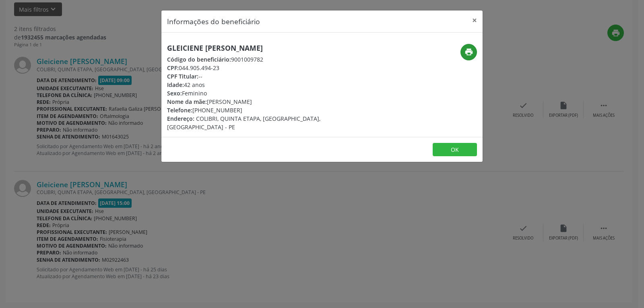 This screenshot has width=644, height=308. I want to click on button: Close, so click(475, 20).